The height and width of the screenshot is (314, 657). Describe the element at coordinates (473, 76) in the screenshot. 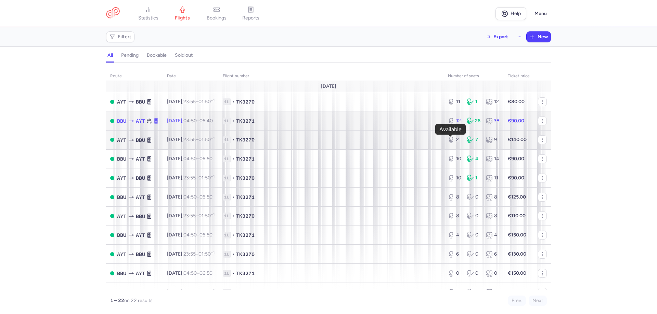

I see `th: number of seats` at that location.